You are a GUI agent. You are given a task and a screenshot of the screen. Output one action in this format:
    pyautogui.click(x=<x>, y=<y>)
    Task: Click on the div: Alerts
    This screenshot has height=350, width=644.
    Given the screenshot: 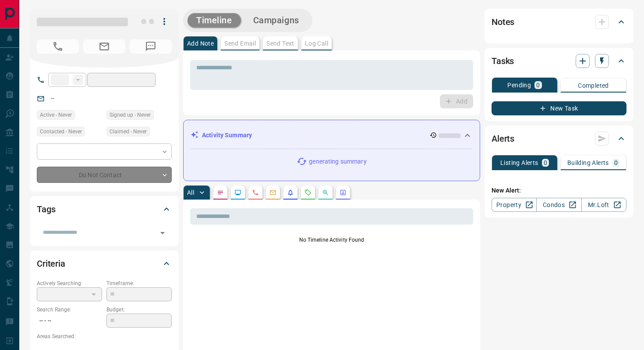 What is the action you would take?
    pyautogui.click(x=559, y=139)
    